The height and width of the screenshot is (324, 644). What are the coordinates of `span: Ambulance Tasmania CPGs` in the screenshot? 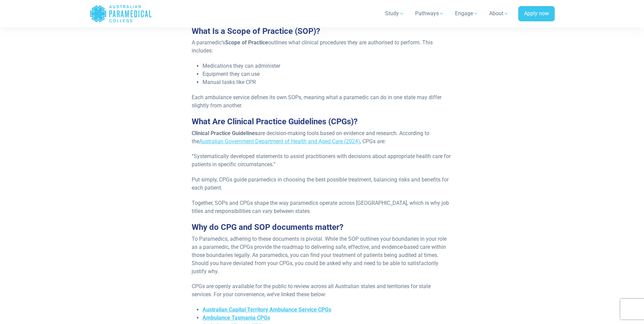 It's located at (236, 317).